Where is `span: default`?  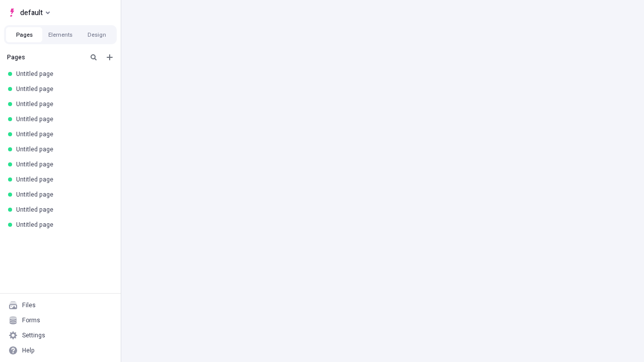
span: default is located at coordinates (31, 13).